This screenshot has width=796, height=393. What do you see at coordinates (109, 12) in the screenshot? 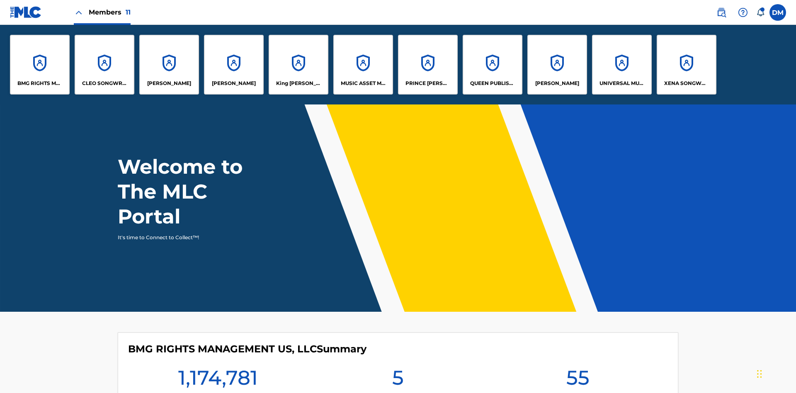
I see `span: Members` at bounding box center [109, 12].